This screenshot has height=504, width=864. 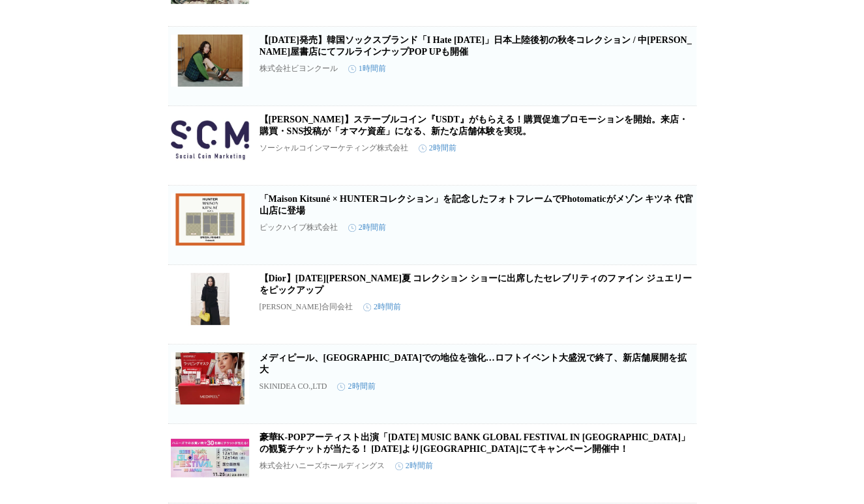 What do you see at coordinates (368, 68) in the screenshot?
I see `time: 1時間前` at bounding box center [368, 68].